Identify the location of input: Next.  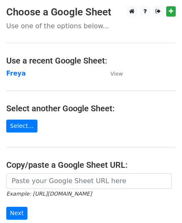
(17, 213).